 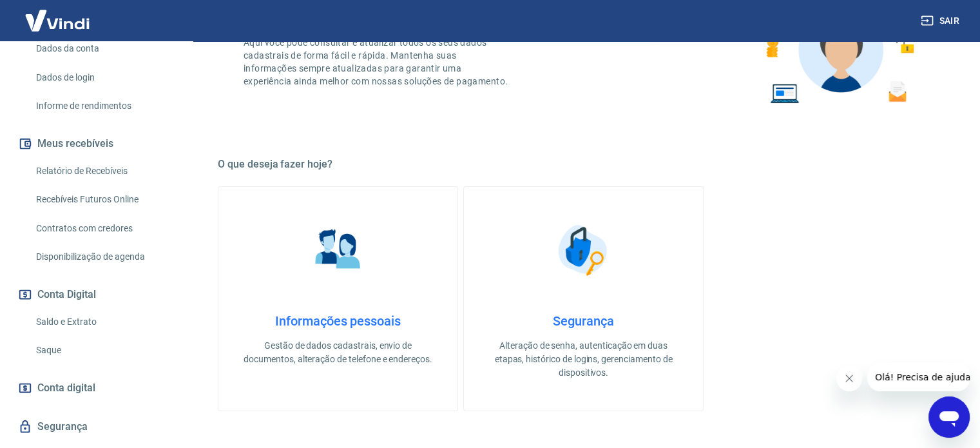 What do you see at coordinates (583, 165) in the screenshot?
I see `h5: O que deseja fazer hoje?` at bounding box center [583, 165].